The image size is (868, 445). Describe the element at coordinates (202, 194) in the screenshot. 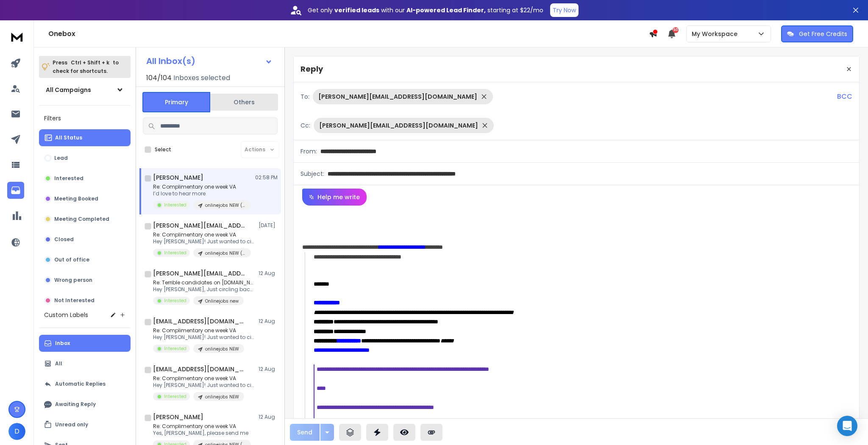

I see `p: I’d love to hear more` at that location.